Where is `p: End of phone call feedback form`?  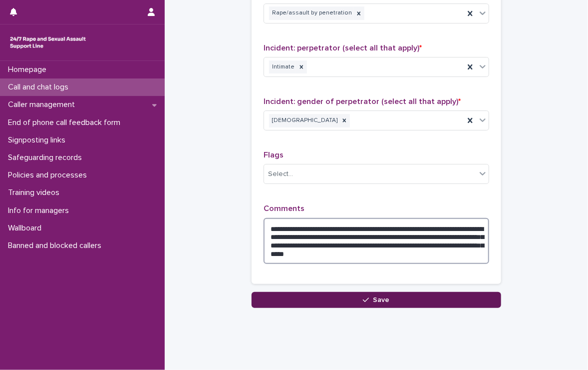 p: End of phone call feedback form is located at coordinates (66, 123).